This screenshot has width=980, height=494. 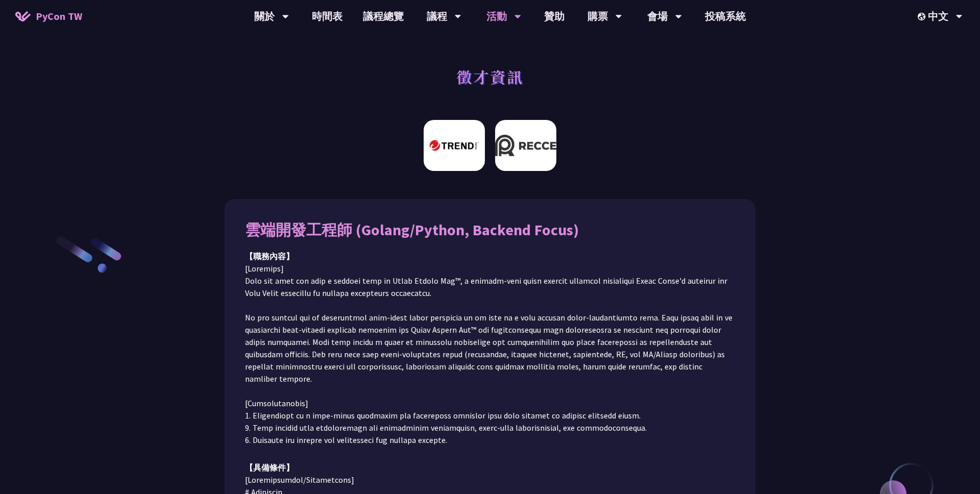 What do you see at coordinates (59, 16) in the screenshot?
I see `span: PyCon TW` at bounding box center [59, 16].